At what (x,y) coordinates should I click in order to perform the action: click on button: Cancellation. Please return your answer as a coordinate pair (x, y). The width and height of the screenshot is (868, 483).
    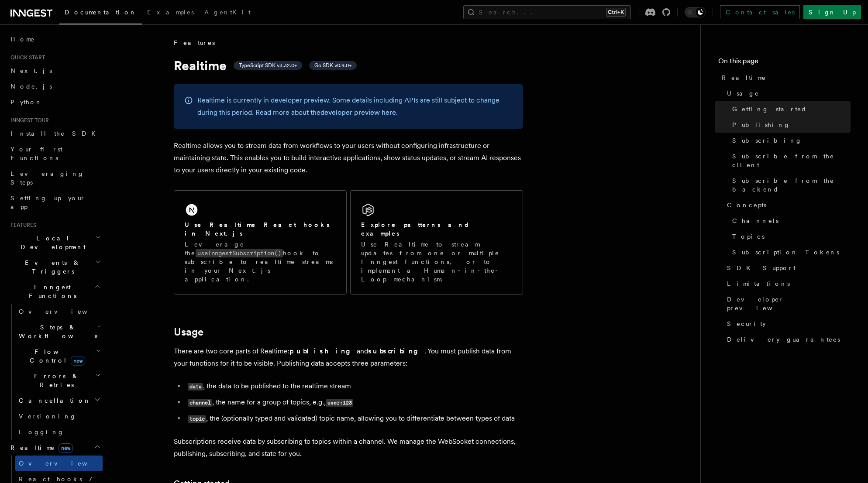
    Looking at the image, I should click on (59, 400).